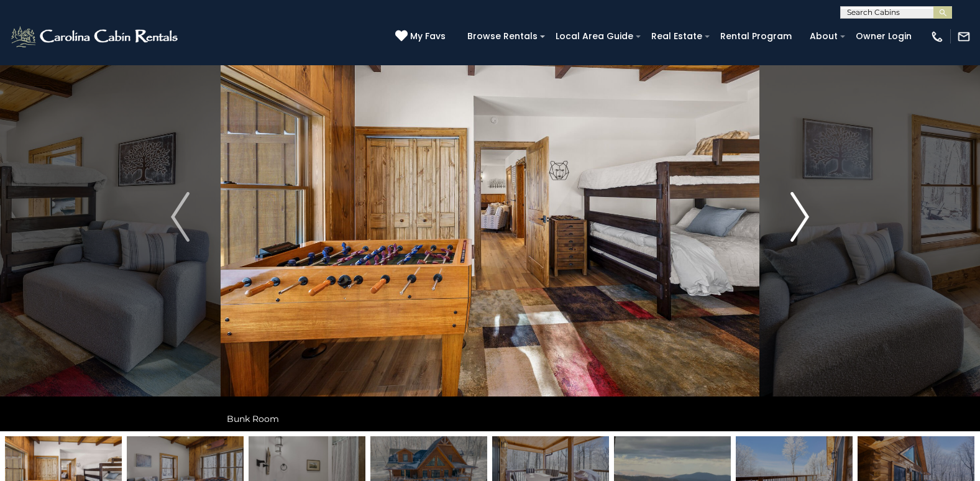  I want to click on button: Previous, so click(180, 217).